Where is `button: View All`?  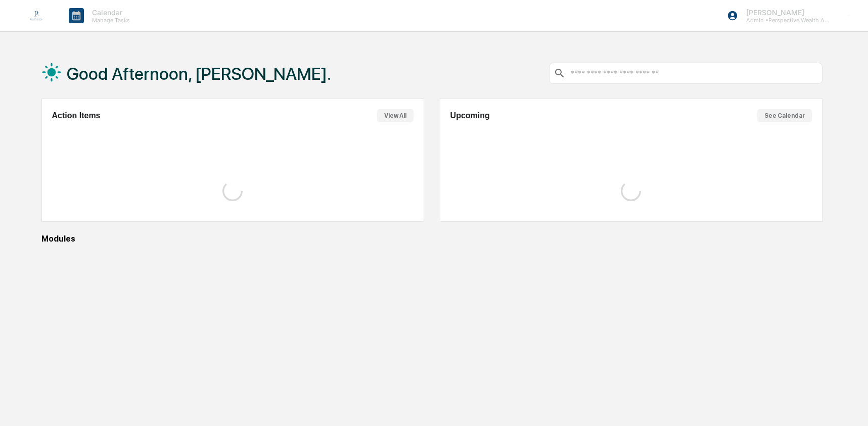 button: View All is located at coordinates (396, 116).